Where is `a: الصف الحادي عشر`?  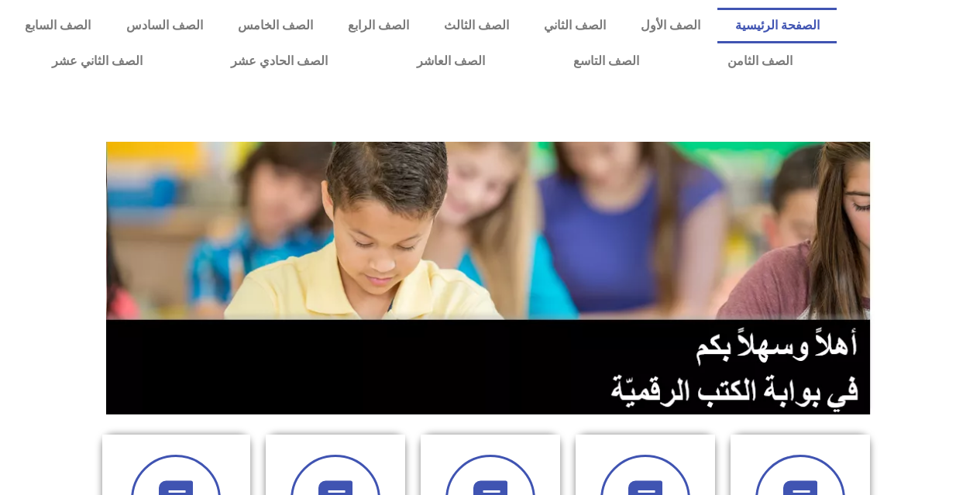
a: الصف الحادي عشر is located at coordinates (278, 61).